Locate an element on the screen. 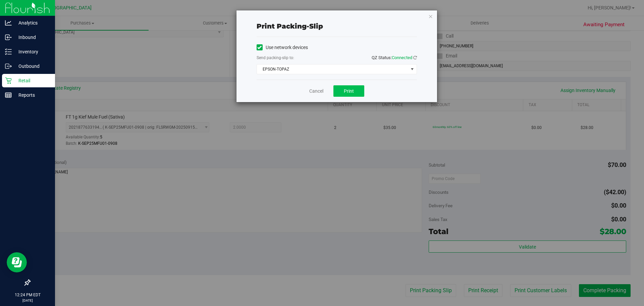 This screenshot has height=306, width=644. p: Analytics is located at coordinates (32, 23).